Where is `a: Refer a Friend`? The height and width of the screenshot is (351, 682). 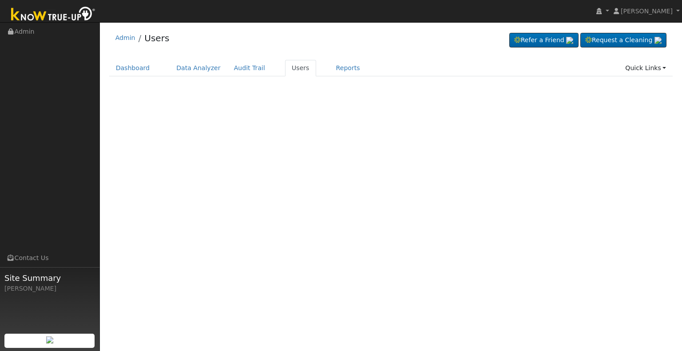
a: Refer a Friend is located at coordinates (544, 40).